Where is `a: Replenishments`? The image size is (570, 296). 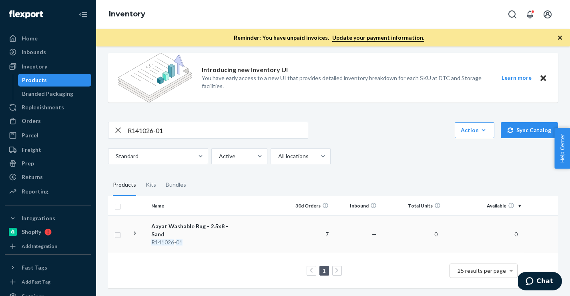 a: Replenishments is located at coordinates (48, 107).